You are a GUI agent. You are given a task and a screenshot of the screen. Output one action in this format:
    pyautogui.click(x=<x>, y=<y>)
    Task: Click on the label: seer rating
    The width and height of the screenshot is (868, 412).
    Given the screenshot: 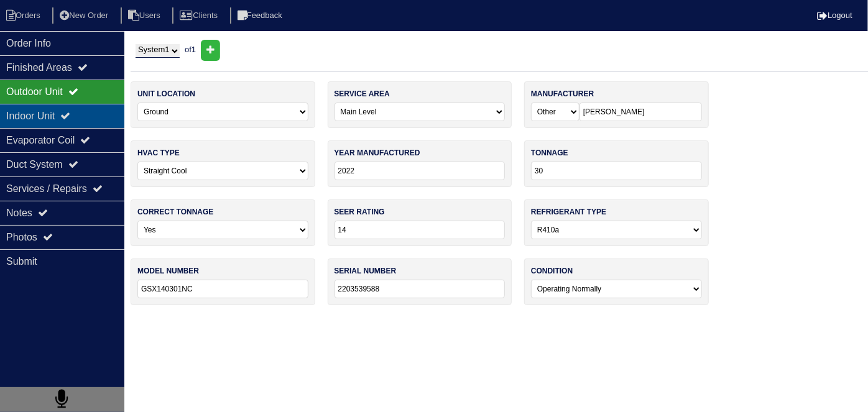 What is the action you would take?
    pyautogui.click(x=360, y=212)
    